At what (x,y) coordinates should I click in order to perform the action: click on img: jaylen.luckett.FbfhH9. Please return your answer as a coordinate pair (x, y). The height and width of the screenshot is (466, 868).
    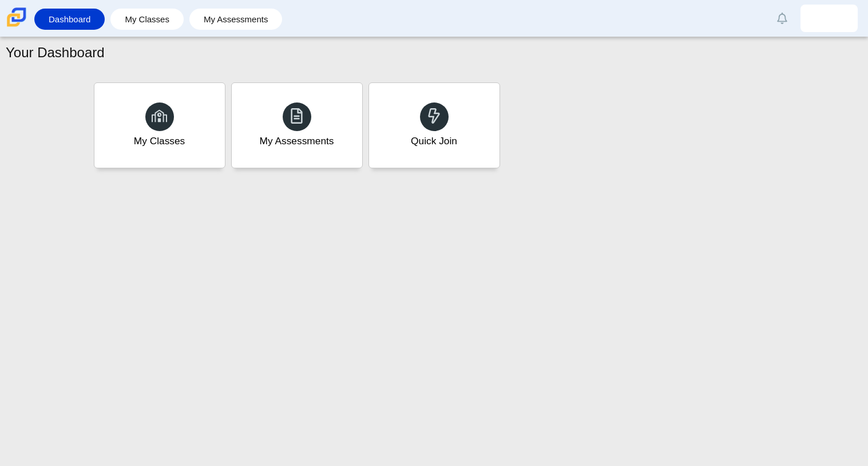
    Looking at the image, I should click on (829, 18).